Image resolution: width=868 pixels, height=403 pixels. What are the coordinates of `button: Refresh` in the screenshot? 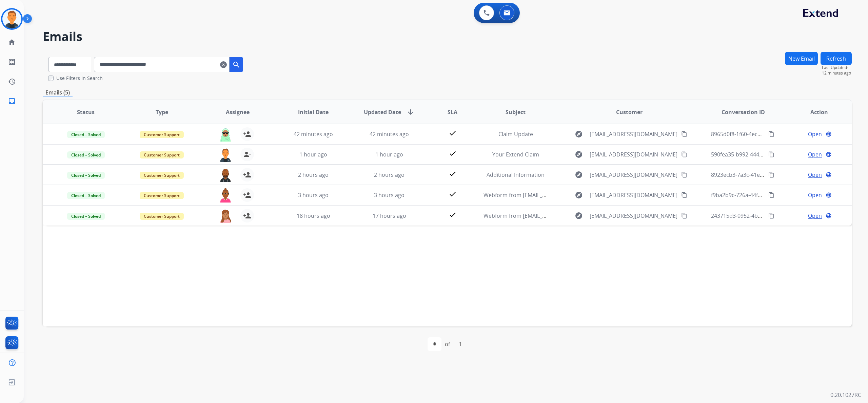 It's located at (836, 58).